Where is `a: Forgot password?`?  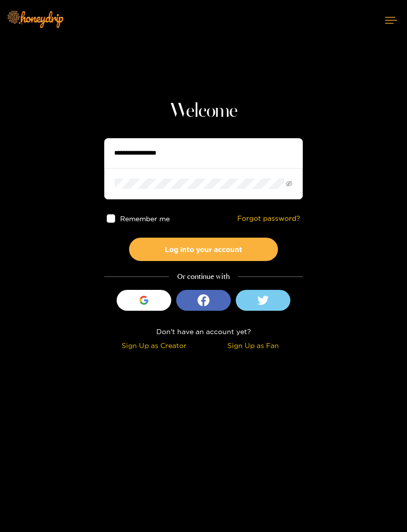
a: Forgot password? is located at coordinates (269, 218).